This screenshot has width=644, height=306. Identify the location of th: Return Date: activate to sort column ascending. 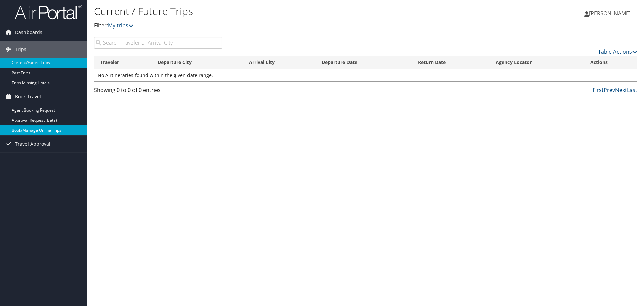
(451, 63).